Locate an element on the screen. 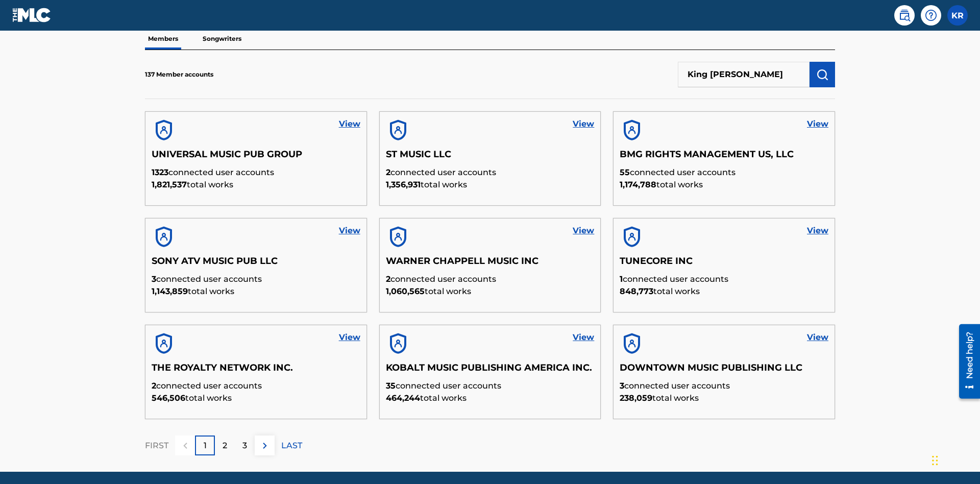 Image resolution: width=980 pixels, height=484 pixels. div: Help is located at coordinates (931, 16).